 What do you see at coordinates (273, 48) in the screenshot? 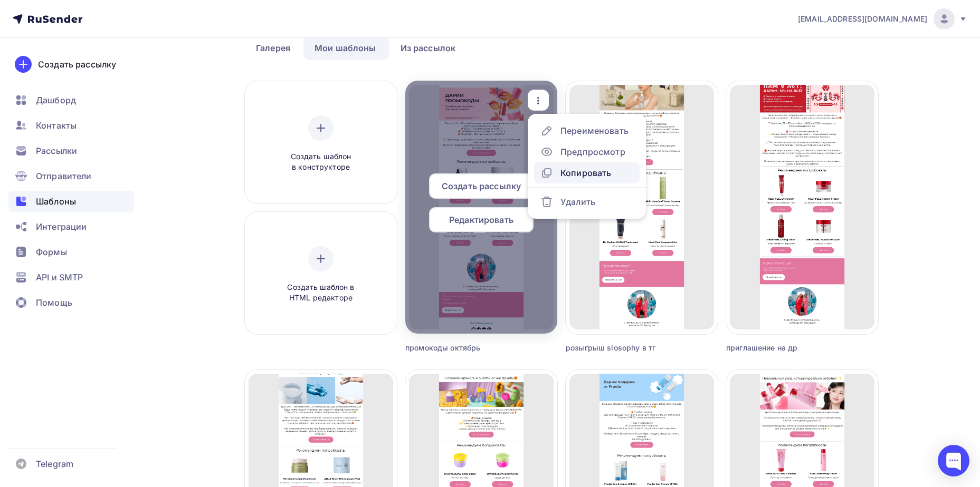
I see `a: Галерея` at bounding box center [273, 48].